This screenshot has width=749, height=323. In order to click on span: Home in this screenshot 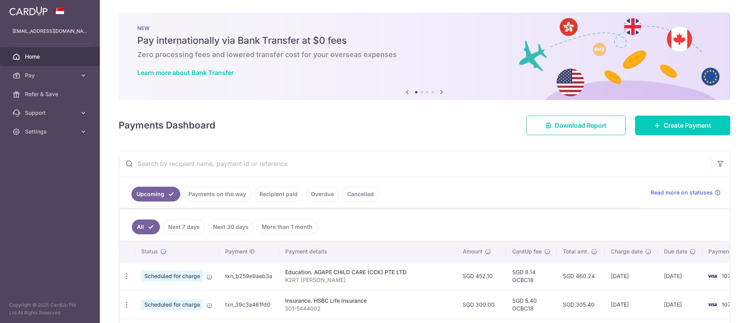, I will do `click(51, 57)`.